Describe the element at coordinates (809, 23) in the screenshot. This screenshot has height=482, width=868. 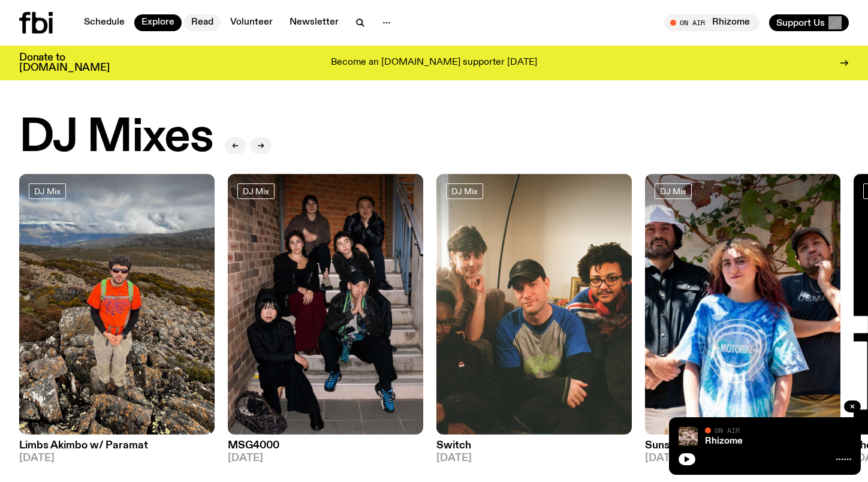
I see `button: Support Us` at that location.